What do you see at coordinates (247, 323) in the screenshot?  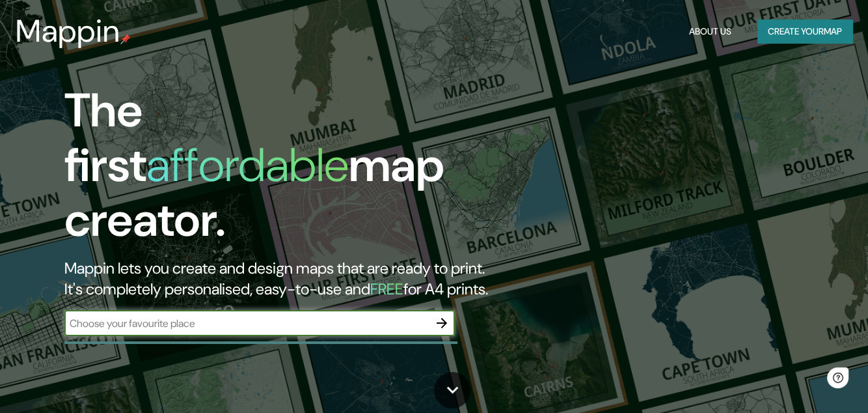 I see `input: Choose your favourite place` at bounding box center [247, 323].